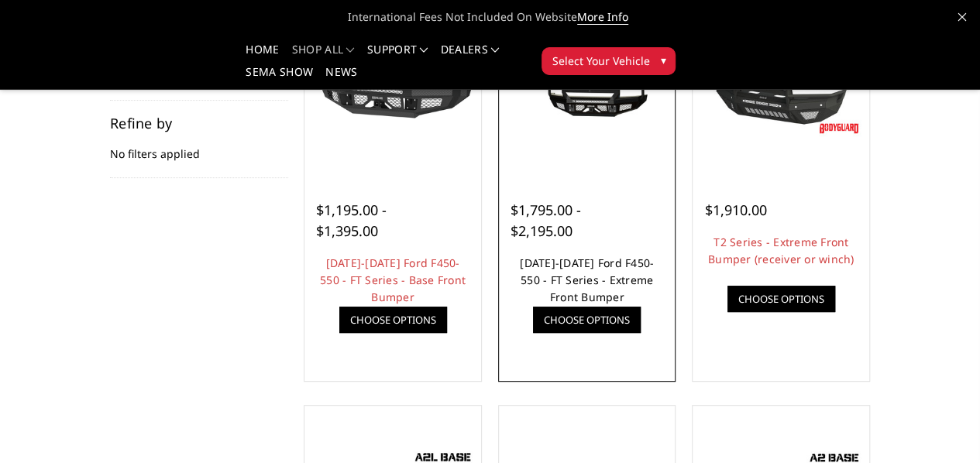 Image resolution: width=980 pixels, height=463 pixels. I want to click on img: T2 Series - Extreme Front Bumper (receiver or winch), so click(782, 92).